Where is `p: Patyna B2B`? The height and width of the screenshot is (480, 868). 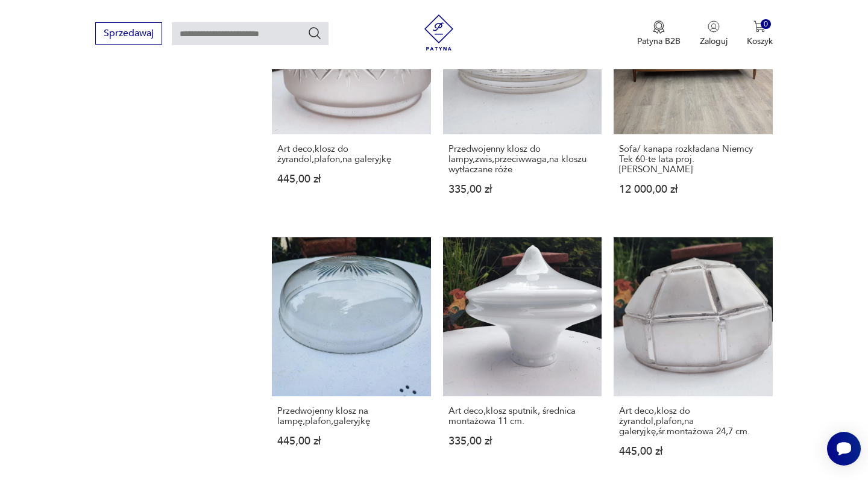
p: Patyna B2B is located at coordinates (658, 41).